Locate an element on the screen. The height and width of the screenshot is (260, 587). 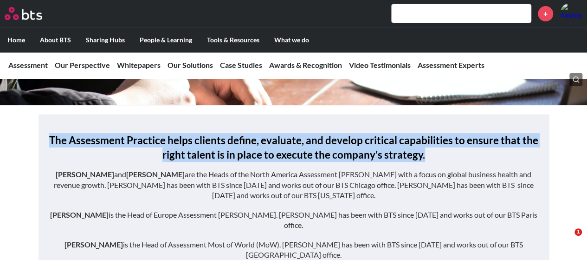
img: BTS Logo is located at coordinates (23, 13).